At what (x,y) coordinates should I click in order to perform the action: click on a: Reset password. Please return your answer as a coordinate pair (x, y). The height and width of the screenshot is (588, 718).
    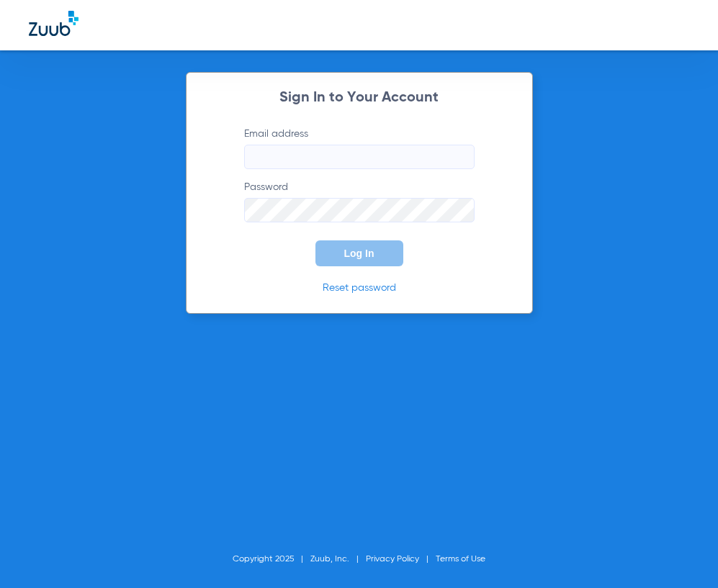
    Looking at the image, I should click on (359, 288).